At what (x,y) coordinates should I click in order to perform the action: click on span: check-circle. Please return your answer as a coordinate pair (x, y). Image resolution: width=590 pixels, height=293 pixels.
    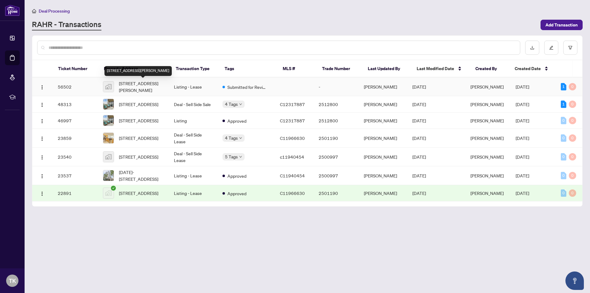
    Looking at the image, I should click on (113, 188).